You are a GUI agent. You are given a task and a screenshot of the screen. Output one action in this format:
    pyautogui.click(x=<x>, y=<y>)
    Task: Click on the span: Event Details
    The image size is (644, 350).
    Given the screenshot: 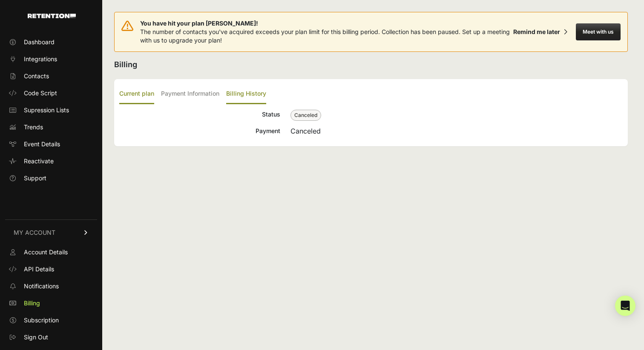 What is the action you would take?
    pyautogui.click(x=42, y=144)
    